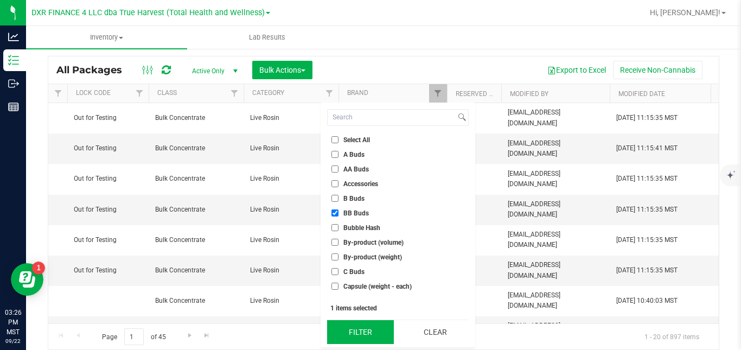 Image resolution: width=741 pixels, height=350 pixels. Describe the element at coordinates (13, 322) in the screenshot. I see `p: 03:26 PM MST` at that location.